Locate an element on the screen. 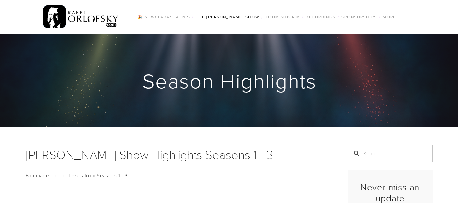 This screenshot has width=458, height=203. input: Search is located at coordinates (390, 153).